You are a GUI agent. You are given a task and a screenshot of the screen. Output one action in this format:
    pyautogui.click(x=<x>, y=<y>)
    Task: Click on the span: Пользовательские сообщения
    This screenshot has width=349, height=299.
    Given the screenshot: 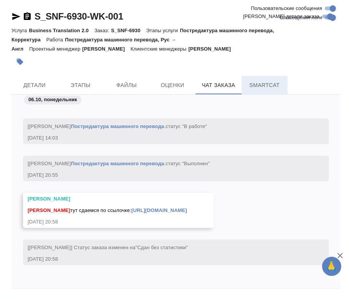 What is the action you would take?
    pyautogui.click(x=286, y=8)
    